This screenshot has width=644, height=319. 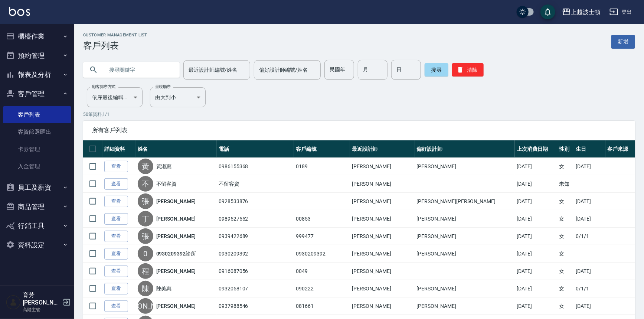 I want to click on button: 資料設定, so click(x=37, y=245).